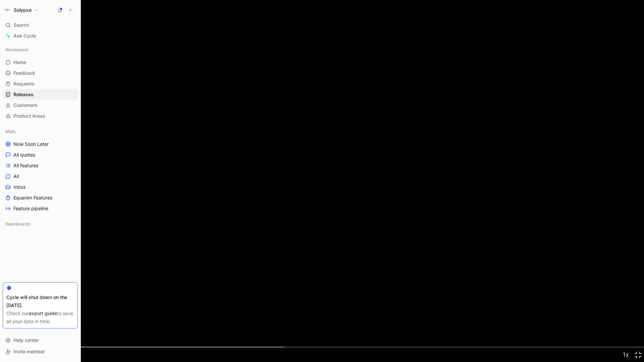 The image size is (644, 362). Describe the element at coordinates (24, 84) in the screenshot. I see `span: Requests` at that location.